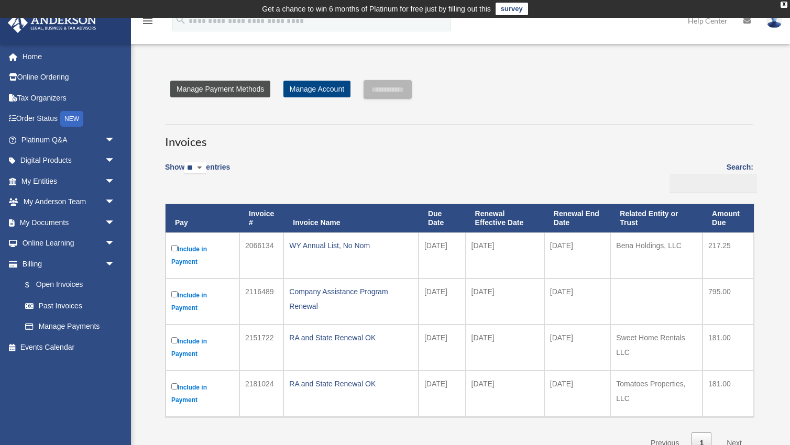 This screenshot has height=445, width=790. I want to click on a: Manage Payments, so click(70, 327).